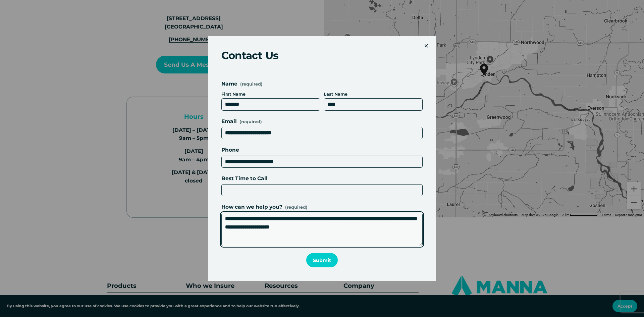  Describe the element at coordinates (229, 122) in the screenshot. I see `span: Email` at that location.